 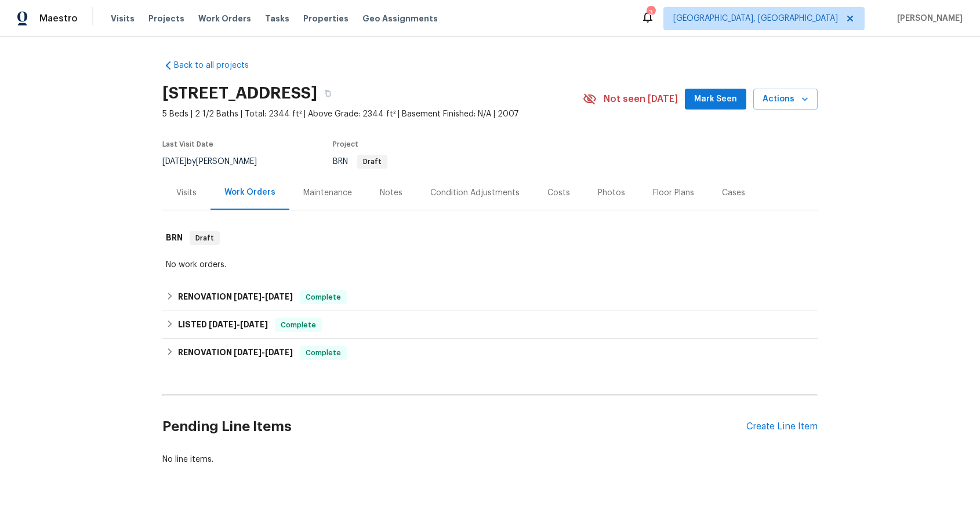 I want to click on button: Copy Address, so click(x=328, y=93).